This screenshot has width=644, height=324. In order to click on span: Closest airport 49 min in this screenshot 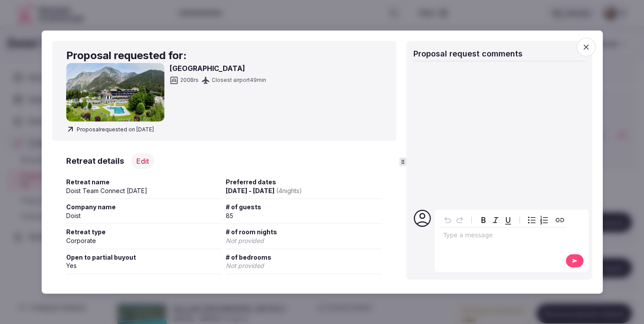, I will do `click(239, 80)`.